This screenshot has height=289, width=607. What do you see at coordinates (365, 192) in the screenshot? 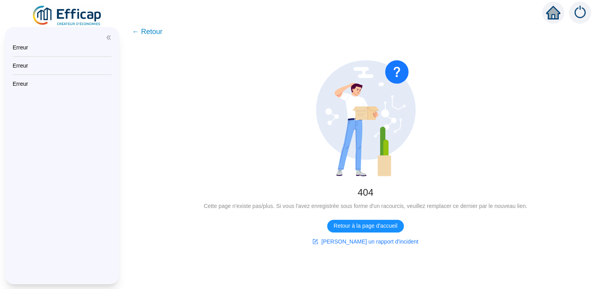
I see `div: 404` at bounding box center [365, 192].